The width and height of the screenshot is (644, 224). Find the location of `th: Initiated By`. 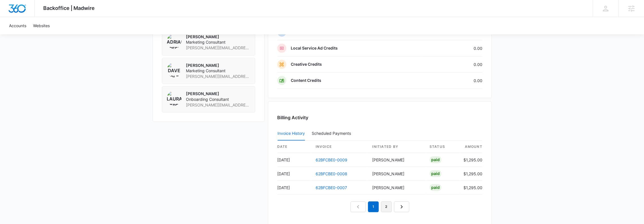

th: Initiated By is located at coordinates (396, 147).